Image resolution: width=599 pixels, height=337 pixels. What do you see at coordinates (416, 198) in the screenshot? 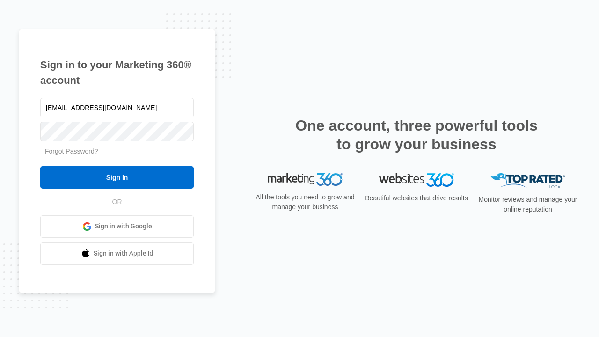
I see `p: Beautiful websites that drive results` at bounding box center [416, 198].